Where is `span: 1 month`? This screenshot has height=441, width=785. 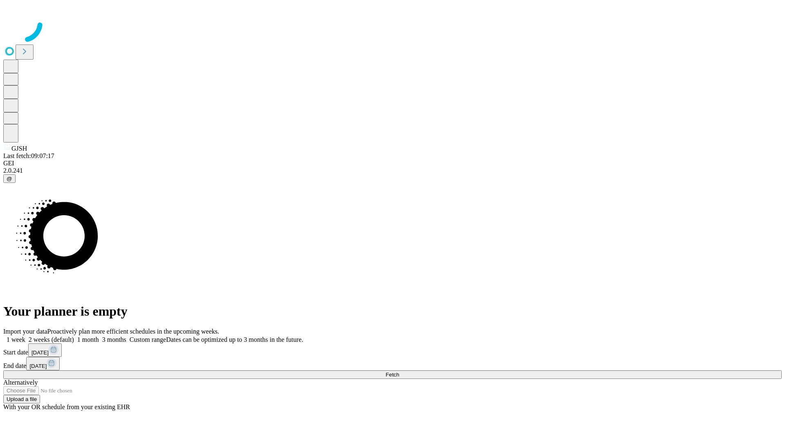 span: 1 month is located at coordinates (88, 340).